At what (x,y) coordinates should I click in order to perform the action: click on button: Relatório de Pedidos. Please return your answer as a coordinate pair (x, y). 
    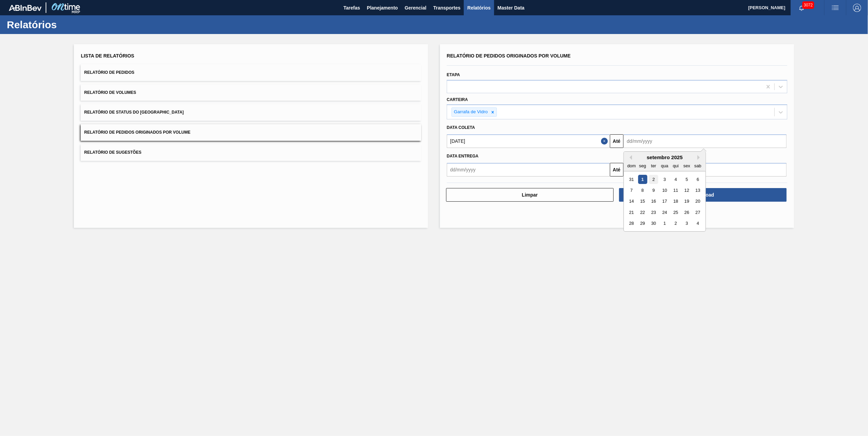
    Looking at the image, I should click on (251, 73).